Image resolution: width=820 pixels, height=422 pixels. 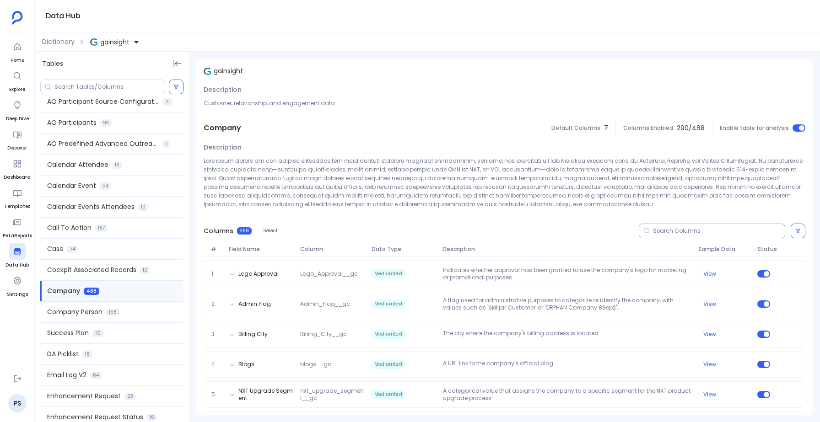 What do you see at coordinates (67, 375) in the screenshot?
I see `span: Email Log V2` at bounding box center [67, 375].